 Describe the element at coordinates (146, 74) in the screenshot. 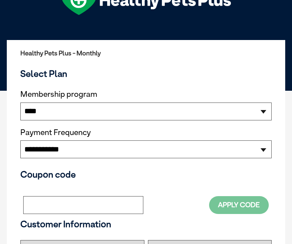

I see `h3: Select Plan` at that location.